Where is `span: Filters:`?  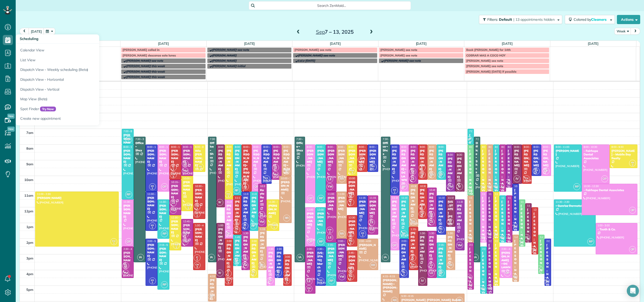
span: Filters: is located at coordinates (493, 20).